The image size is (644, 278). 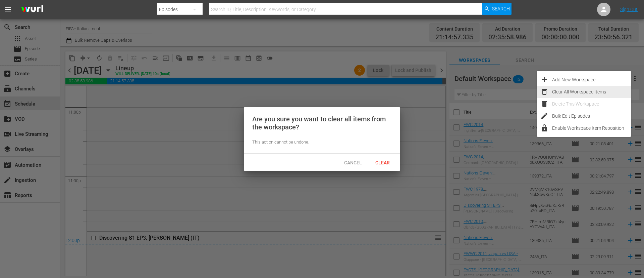 I want to click on a: Sign Out, so click(x=629, y=10).